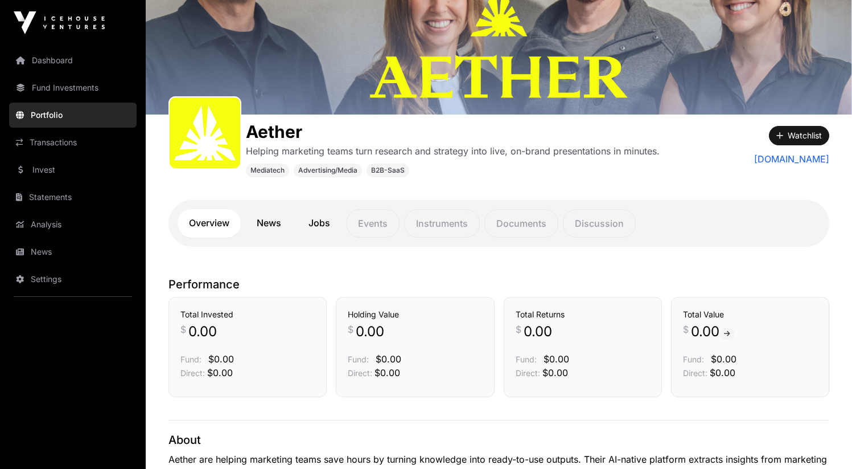 The width and height of the screenshot is (852, 469). I want to click on span: B2B-SaaS, so click(388, 170).